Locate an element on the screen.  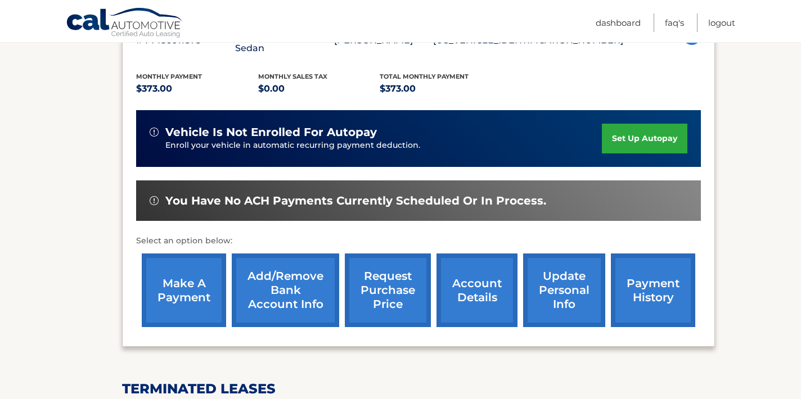
a: FAQ's is located at coordinates (674, 22).